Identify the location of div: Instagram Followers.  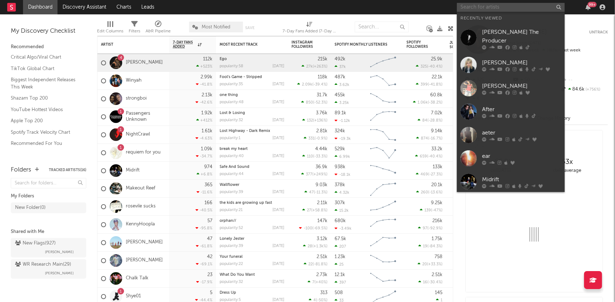
(304, 45).